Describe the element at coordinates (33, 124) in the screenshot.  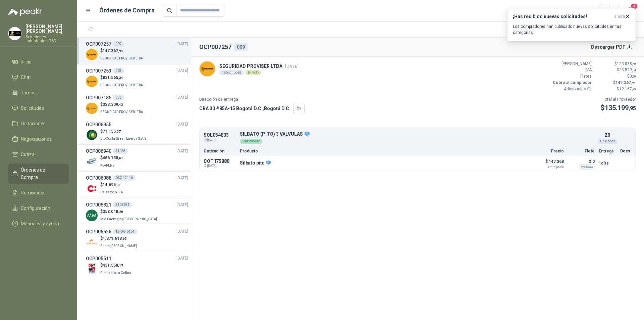
I see `span: Licitaciones` at that location.